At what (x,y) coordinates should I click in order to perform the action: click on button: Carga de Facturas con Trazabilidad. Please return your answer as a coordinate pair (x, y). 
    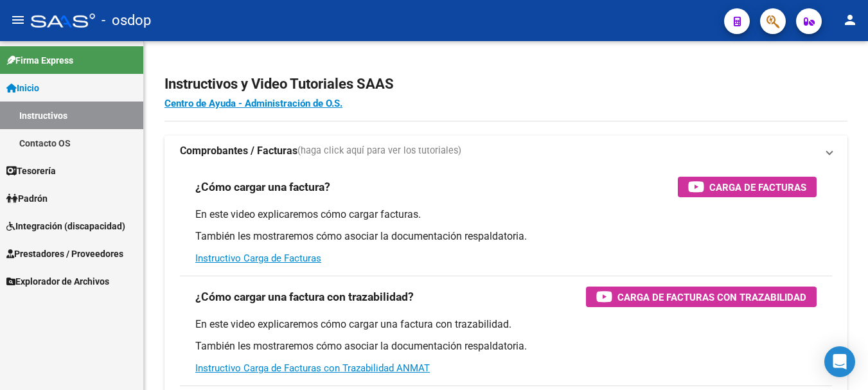
    Looking at the image, I should click on (701, 297).